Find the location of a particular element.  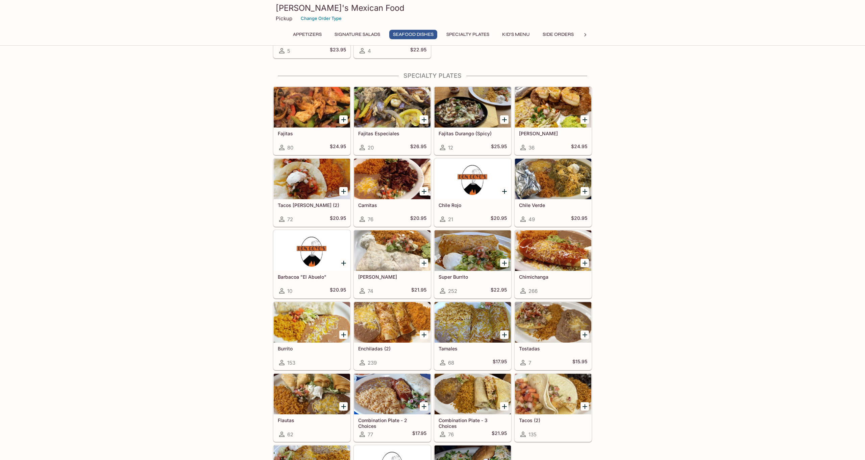

h5: $26.95 is located at coordinates (418, 147).